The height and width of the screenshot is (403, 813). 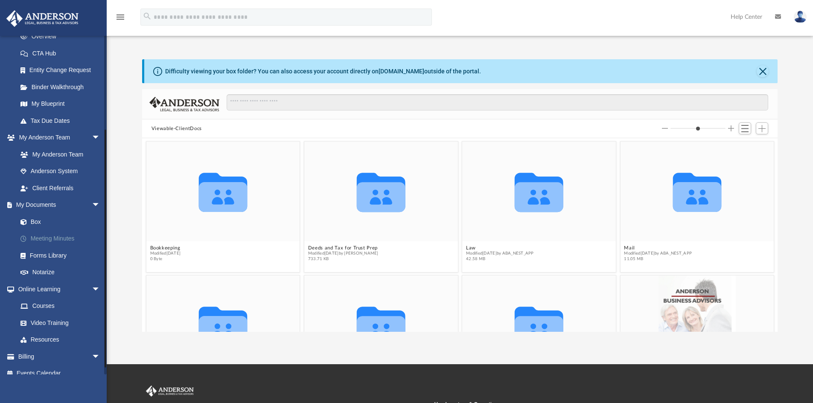 What do you see at coordinates (800, 17) in the screenshot?
I see `img: User Pic` at bounding box center [800, 17].